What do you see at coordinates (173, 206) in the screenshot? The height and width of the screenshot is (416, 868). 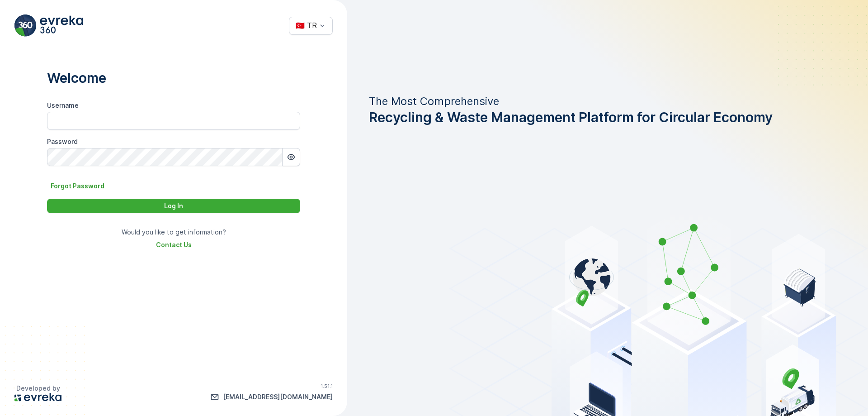 I see `p: Log In` at bounding box center [173, 206].